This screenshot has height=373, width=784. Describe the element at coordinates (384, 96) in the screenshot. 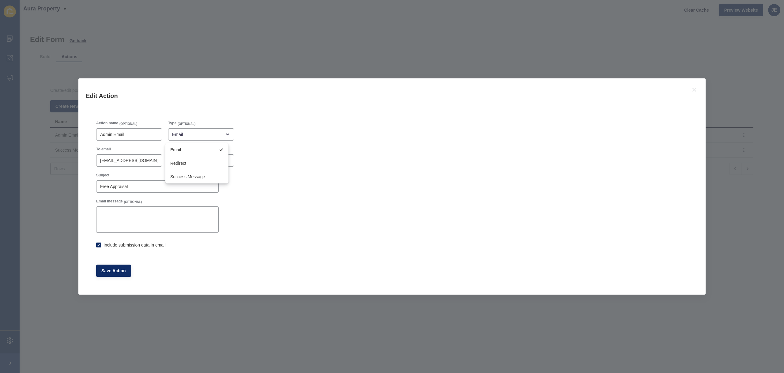

I see `h1: Edit Action` at that location.